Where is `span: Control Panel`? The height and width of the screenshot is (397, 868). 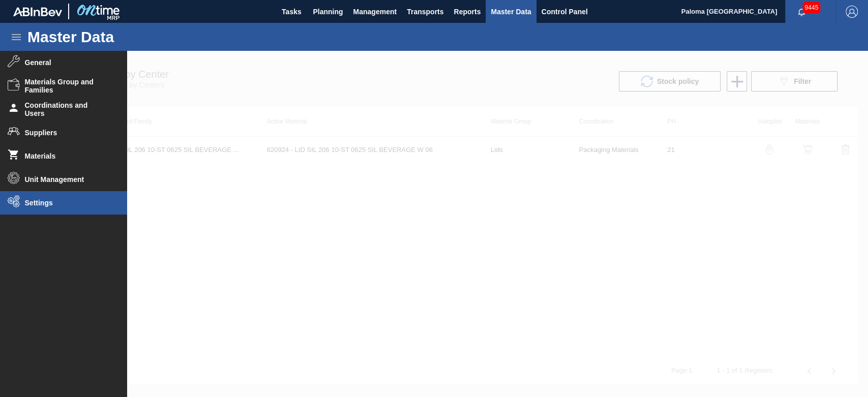
span: Control Panel is located at coordinates (564, 11).